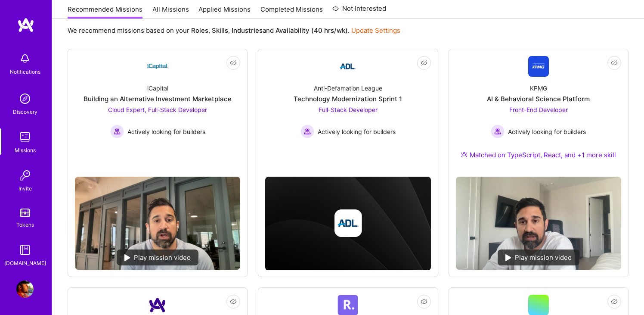 The image size is (644, 315). I want to click on img: guide book, so click(25, 250).